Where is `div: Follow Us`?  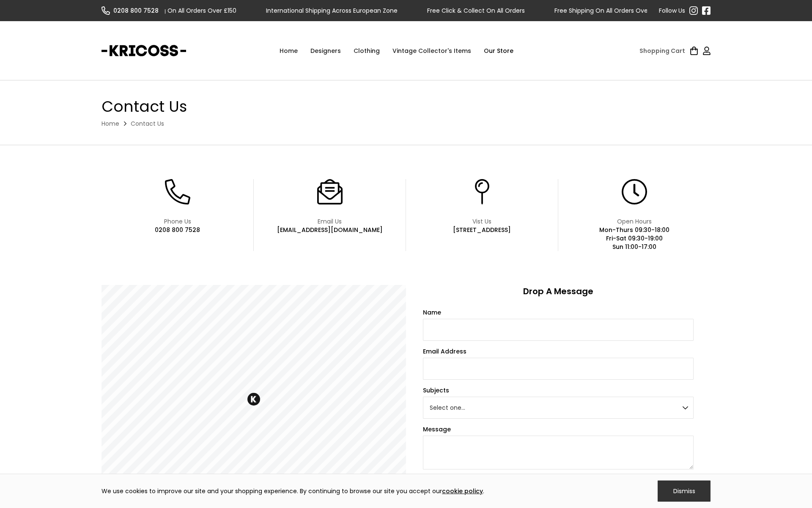 div: Follow Us is located at coordinates (673, 10).